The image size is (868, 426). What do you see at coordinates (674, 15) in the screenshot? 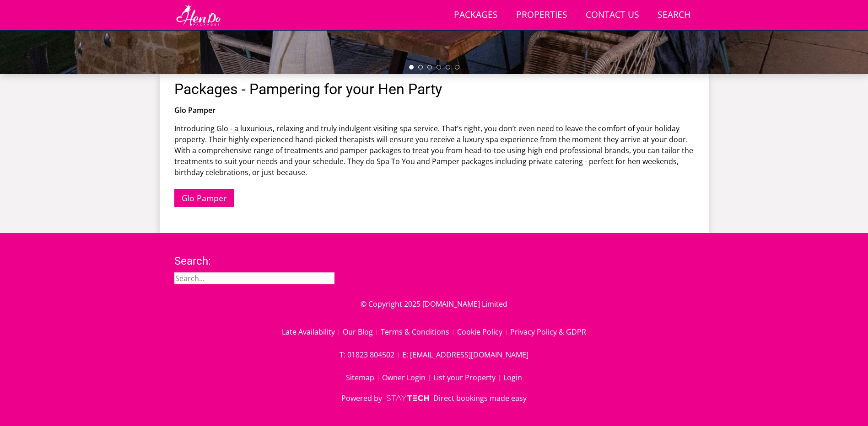
I see `a: Search` at bounding box center [674, 15].